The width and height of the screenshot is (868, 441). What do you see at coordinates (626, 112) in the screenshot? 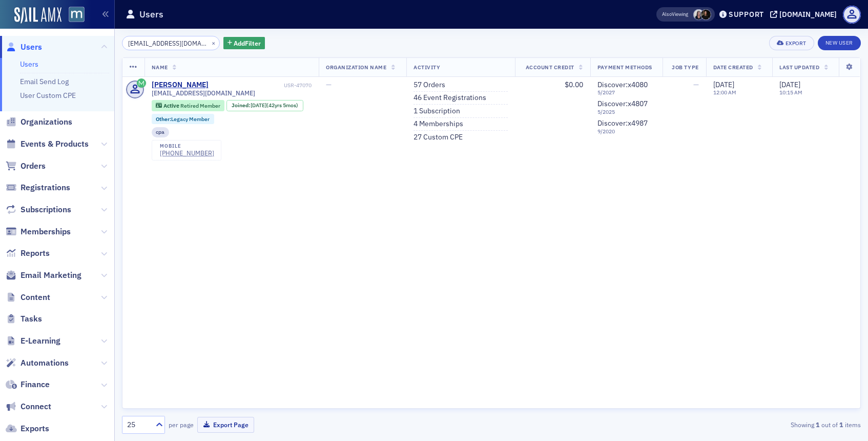
I see `span: 5 / 2025` at bounding box center [626, 112].